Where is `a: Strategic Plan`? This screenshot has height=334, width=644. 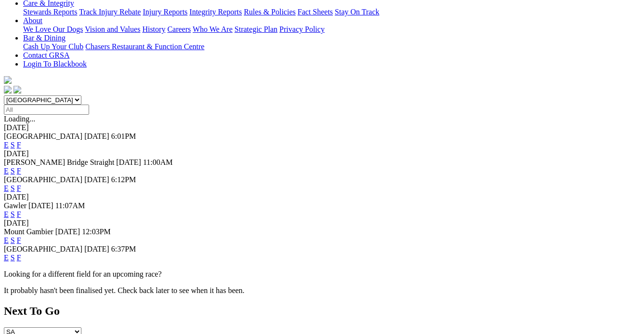
a: Strategic Plan is located at coordinates (256, 29).